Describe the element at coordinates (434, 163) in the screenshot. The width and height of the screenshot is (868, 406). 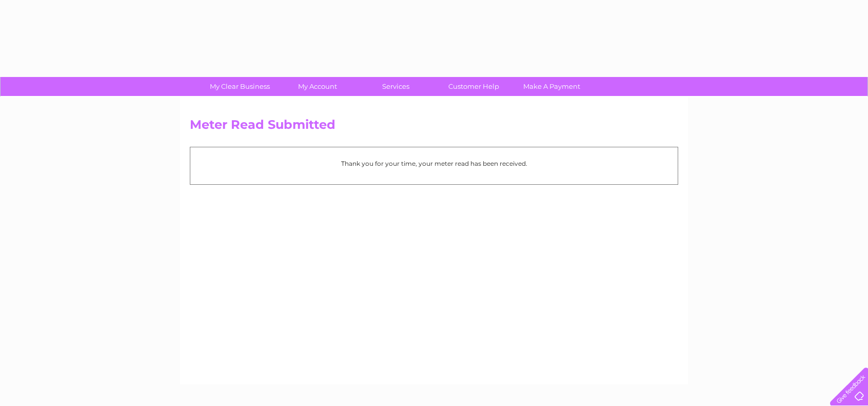
I see `p: Thank you for your time, your meter read has been received.` at that location.